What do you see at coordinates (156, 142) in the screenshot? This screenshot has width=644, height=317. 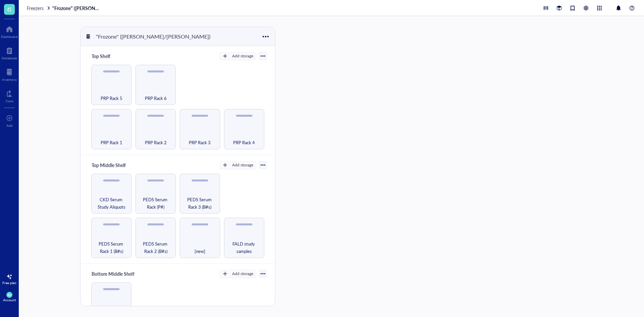 I see `span: PRP Rack 2` at bounding box center [156, 142].